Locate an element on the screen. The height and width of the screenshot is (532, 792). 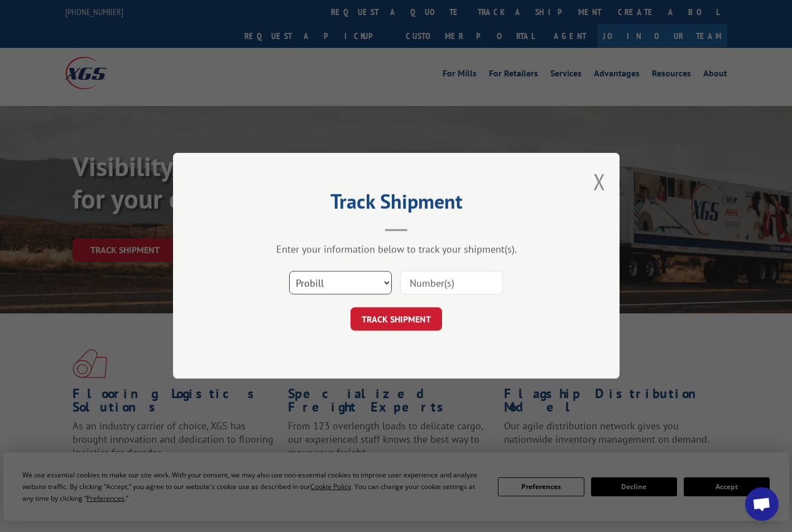
button: Close modal is located at coordinates (599, 181).